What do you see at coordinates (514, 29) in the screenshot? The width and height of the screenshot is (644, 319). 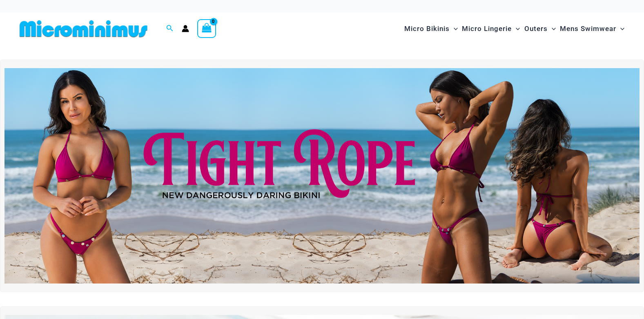 I see `nav: Site Navigation` at bounding box center [514, 29].